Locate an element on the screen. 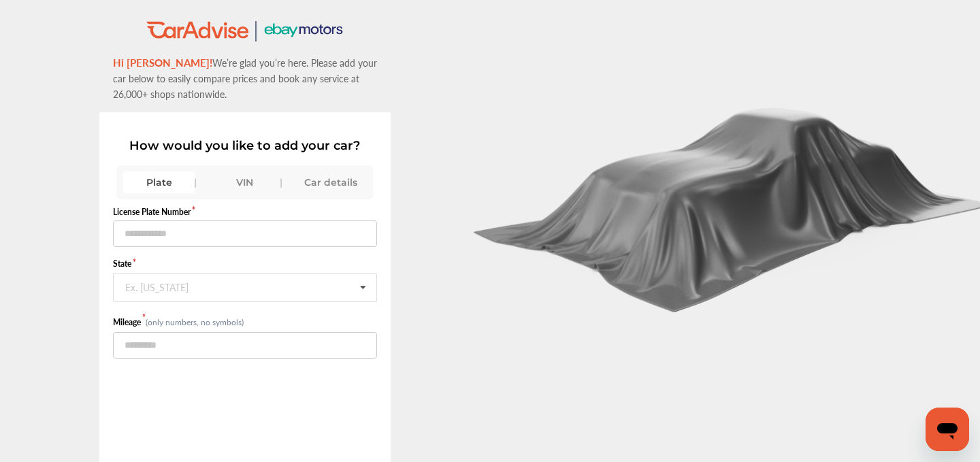 The image size is (980, 462). div: VIN is located at coordinates (245, 182).